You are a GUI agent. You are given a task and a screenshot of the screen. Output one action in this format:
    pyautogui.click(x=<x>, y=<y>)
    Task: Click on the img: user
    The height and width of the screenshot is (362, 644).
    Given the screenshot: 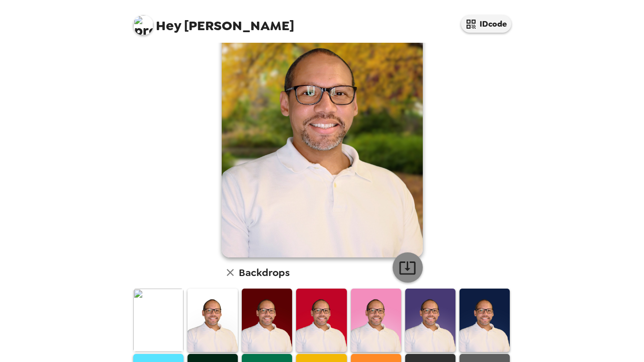 What is the action you would take?
    pyautogui.click(x=322, y=132)
    